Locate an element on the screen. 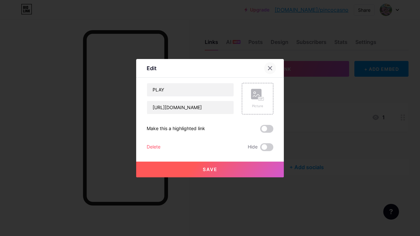 The image size is (420, 236). div: Picture is located at coordinates (257, 106).